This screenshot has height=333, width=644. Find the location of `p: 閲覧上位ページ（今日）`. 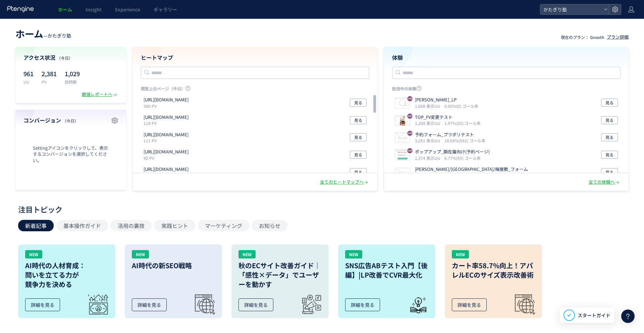

p: 閲覧上位ページ（今日） is located at coordinates (255, 89).